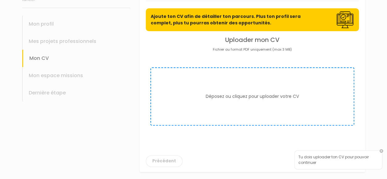 The height and width of the screenshot is (179, 387). Describe the element at coordinates (252, 96) in the screenshot. I see `button: Déposez ou cliquez pour uploader votre CV` at that location.